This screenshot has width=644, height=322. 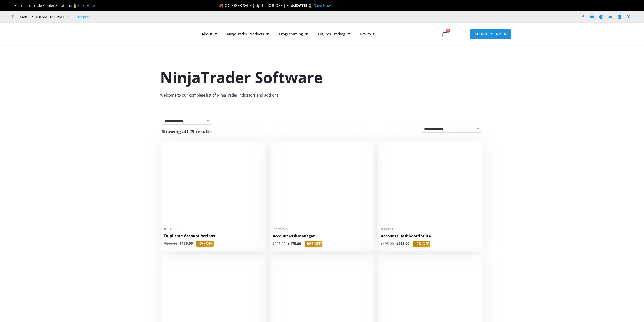 I want to click on span: 0, so click(x=448, y=31).